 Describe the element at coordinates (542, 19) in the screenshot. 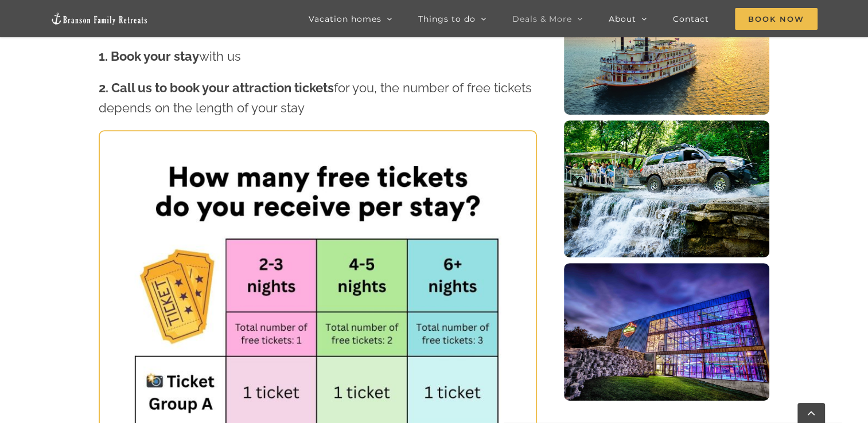

I see `span: Deals & More` at that location.